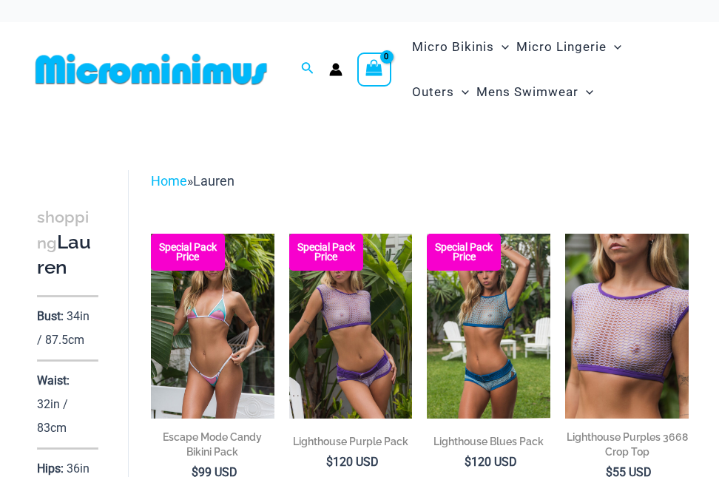  What do you see at coordinates (488, 441) in the screenshot?
I see `h2: Lighthouse Blues Pack` at bounding box center [488, 441].